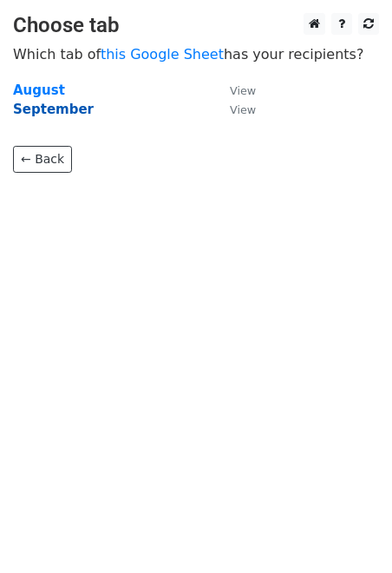 Image resolution: width=392 pixels, height=573 pixels. I want to click on a: September, so click(53, 110).